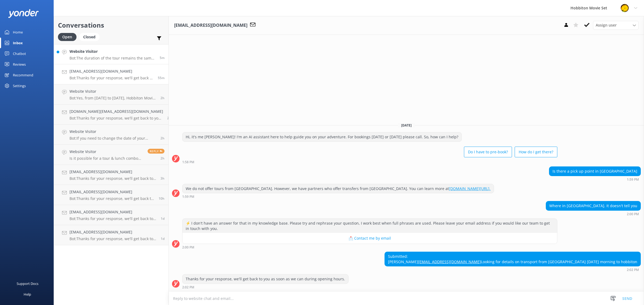  What do you see at coordinates (163, 218) in the screenshot?
I see `span: Sep 11 2025 10:13am (UTC +12:00) Pacific/Auckland` at bounding box center [163, 218].